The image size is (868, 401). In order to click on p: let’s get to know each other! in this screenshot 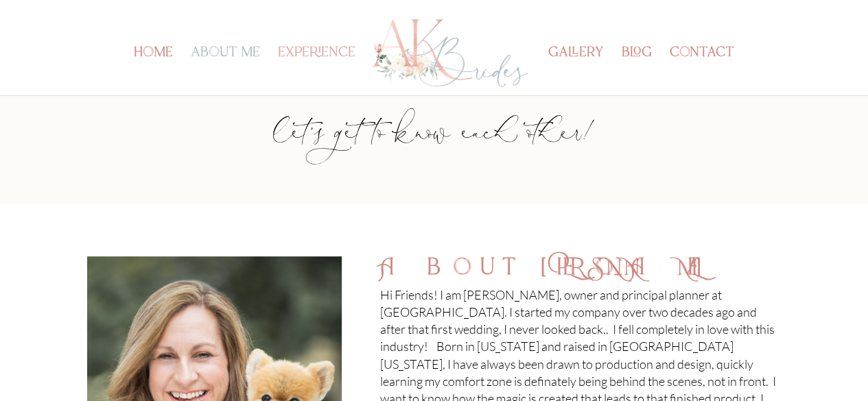, I will do `click(435, 143)`.